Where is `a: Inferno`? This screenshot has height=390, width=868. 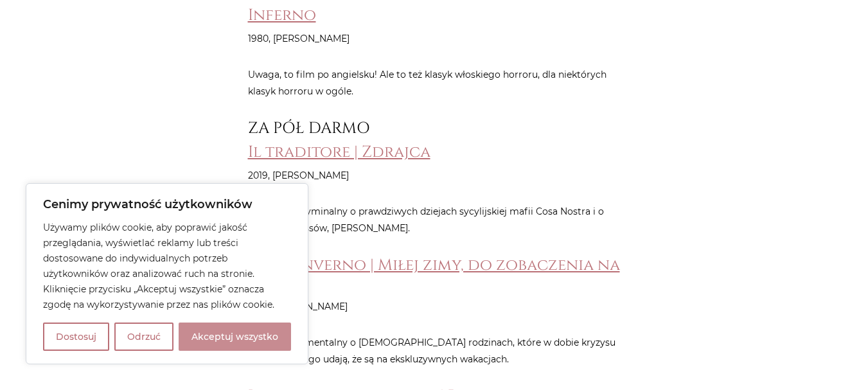
a: Inferno is located at coordinates (282, 15).